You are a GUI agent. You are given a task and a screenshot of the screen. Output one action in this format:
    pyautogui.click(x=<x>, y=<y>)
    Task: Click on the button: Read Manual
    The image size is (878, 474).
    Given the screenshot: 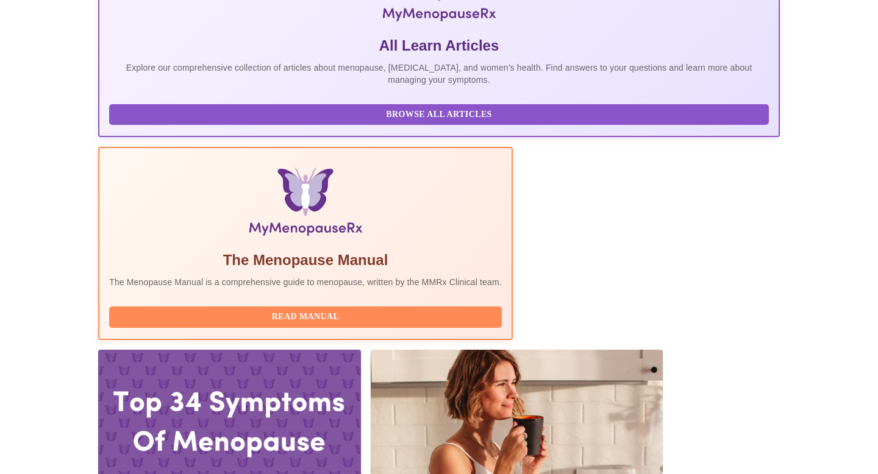 What is the action you would take?
    pyautogui.click(x=305, y=317)
    